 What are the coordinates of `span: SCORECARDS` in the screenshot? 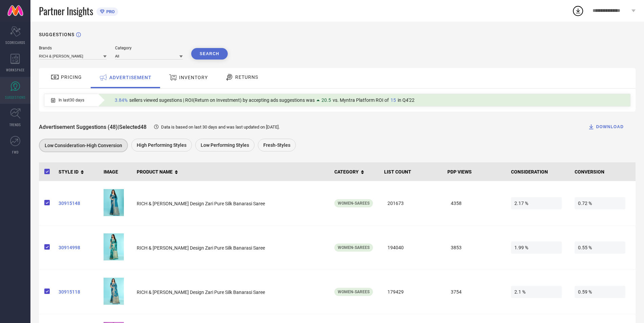 It's located at (15, 42).